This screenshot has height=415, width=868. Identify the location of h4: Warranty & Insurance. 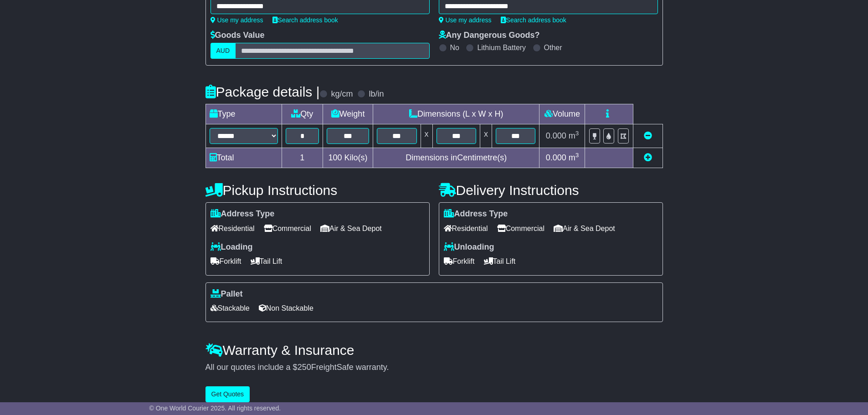
(434, 350).